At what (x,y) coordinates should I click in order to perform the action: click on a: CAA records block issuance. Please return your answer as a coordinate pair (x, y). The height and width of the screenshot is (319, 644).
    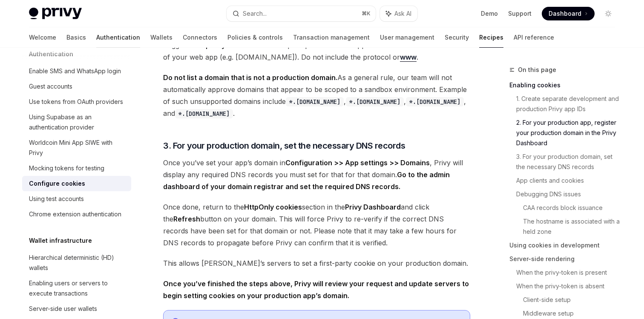
    Looking at the image, I should click on (572, 208).